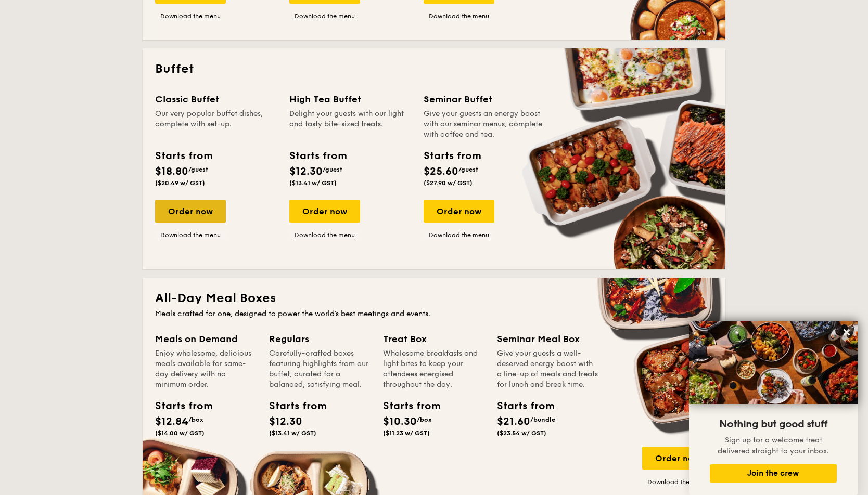  Describe the element at coordinates (773, 446) in the screenshot. I see `span: Sign up for a welcome treat delivered straight to your inbox.` at that location.